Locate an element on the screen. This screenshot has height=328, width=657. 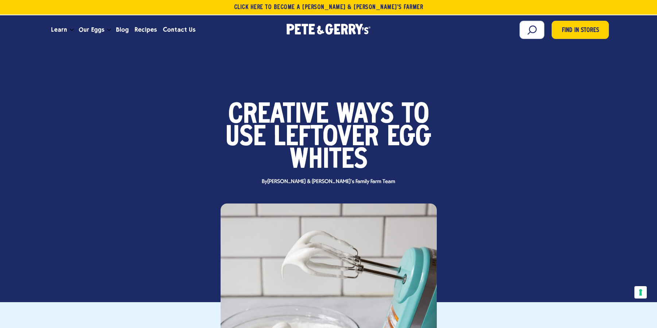
span: Use is located at coordinates (246, 138).